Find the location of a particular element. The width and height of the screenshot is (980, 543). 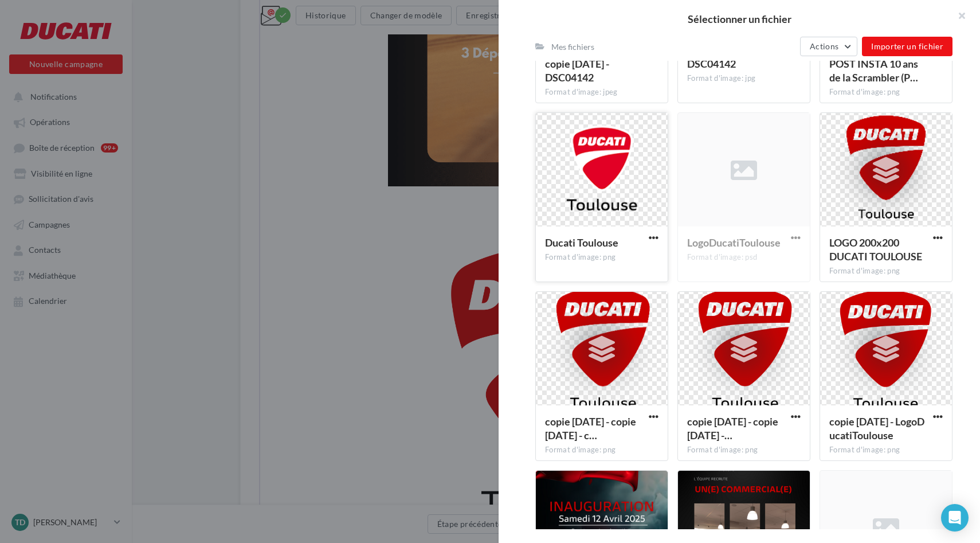

div: Mes fichiers is located at coordinates (572, 47).